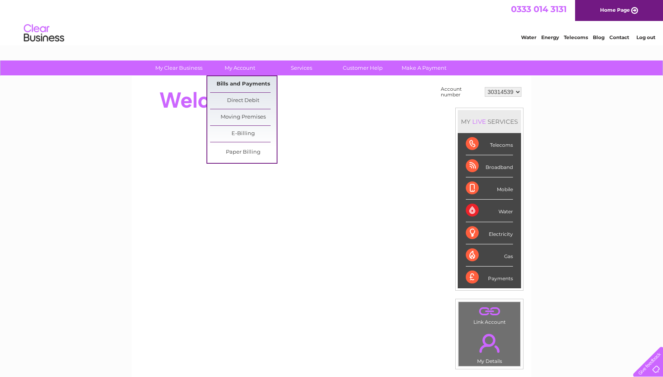  I want to click on div: Gas, so click(489, 255).